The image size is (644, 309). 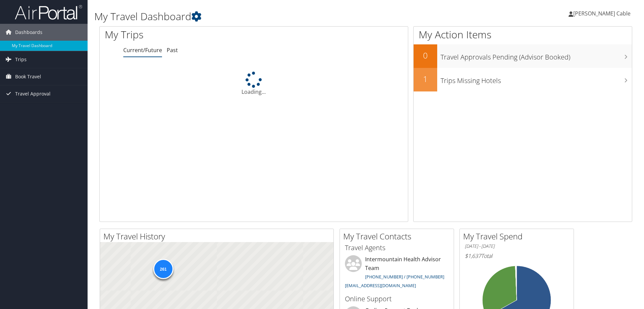 I want to click on img: airportal-logo.png, so click(x=48, y=12).